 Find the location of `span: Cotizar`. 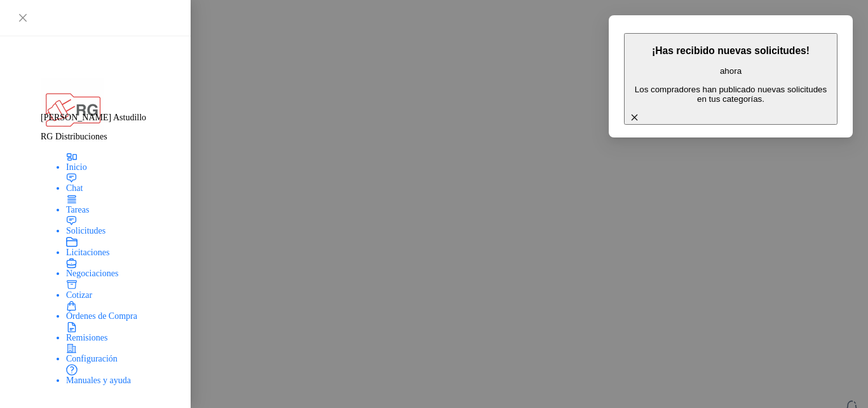

span: Cotizar is located at coordinates (79, 294).